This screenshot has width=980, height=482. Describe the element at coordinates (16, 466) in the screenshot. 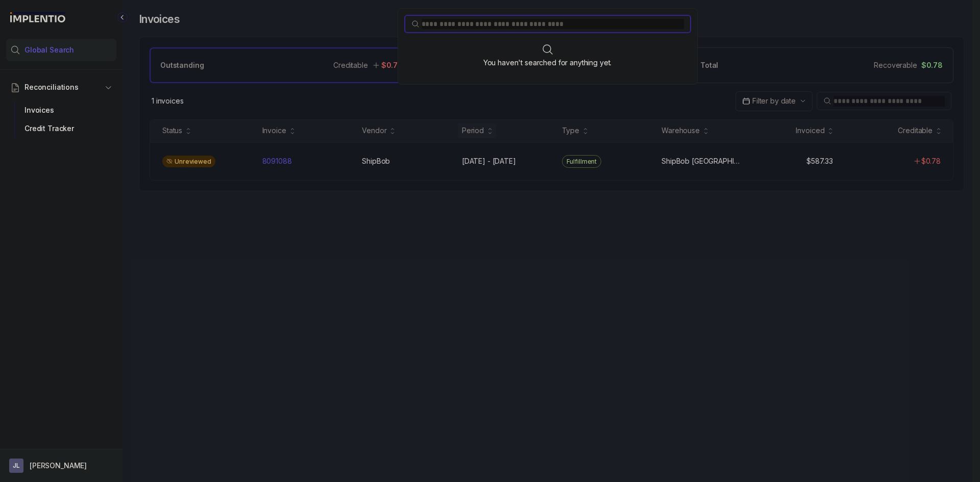

I see `span: User initials` at that location.